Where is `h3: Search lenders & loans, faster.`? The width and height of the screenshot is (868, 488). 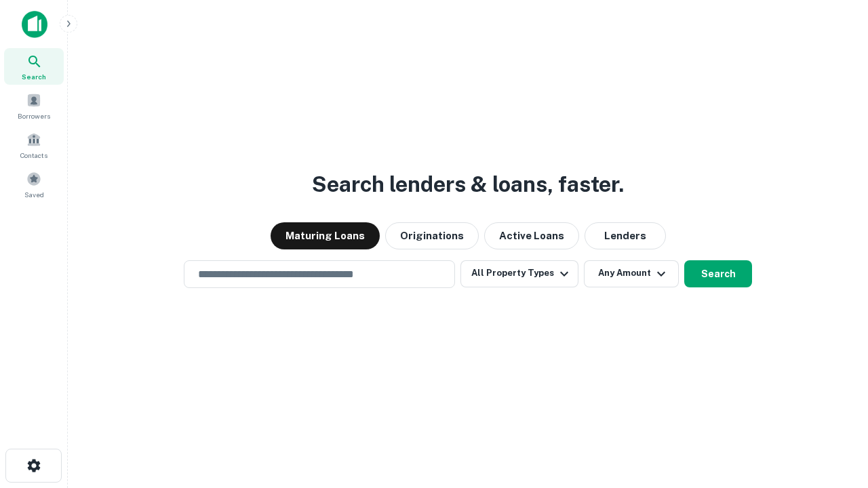 h3: Search lenders & loans, faster. is located at coordinates (468, 185).